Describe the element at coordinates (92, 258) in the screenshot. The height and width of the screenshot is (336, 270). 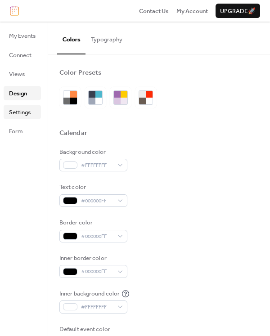
I see `div: Inner border color` at that location.